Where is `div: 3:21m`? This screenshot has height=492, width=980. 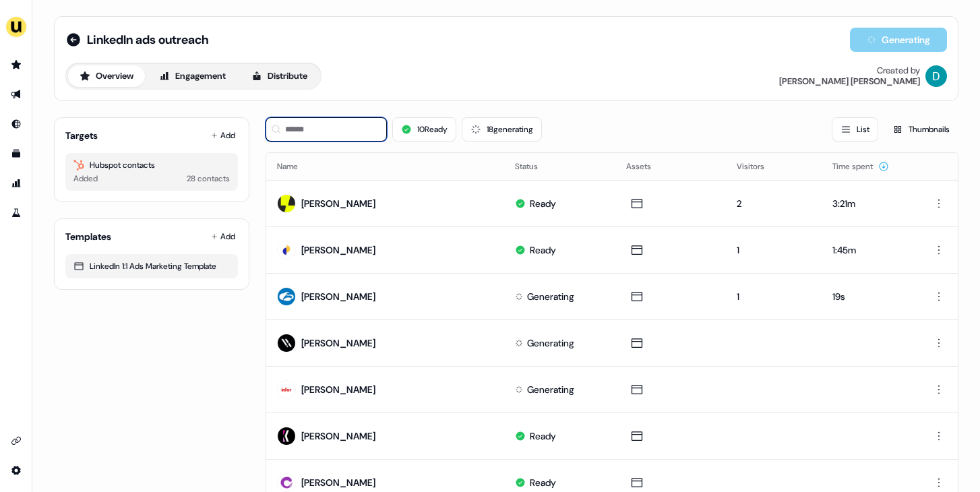 div: 3:21m is located at coordinates (868, 203).